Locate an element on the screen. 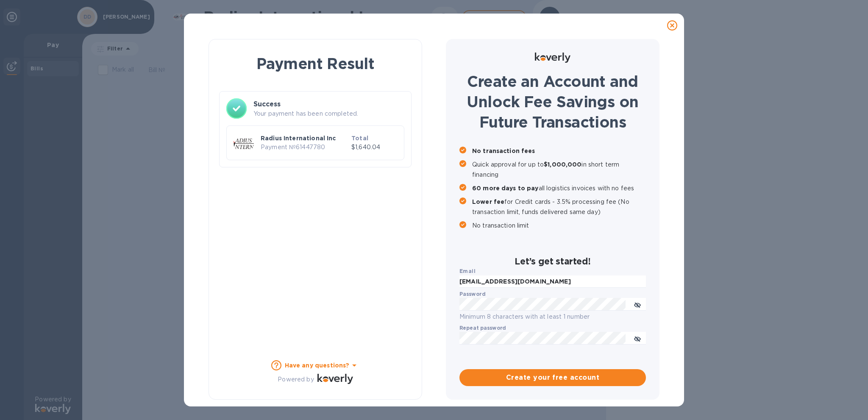 Image resolution: width=868 pixels, height=420 pixels. b: Email is located at coordinates (468, 270).